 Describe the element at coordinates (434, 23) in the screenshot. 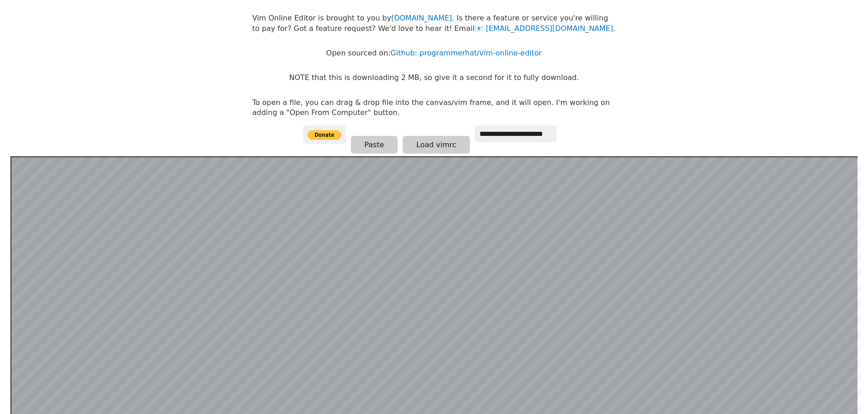

I see `p: Vim Online Editor is brought to you by . Is there a feature or service you're willing to pay for?...` at that location.